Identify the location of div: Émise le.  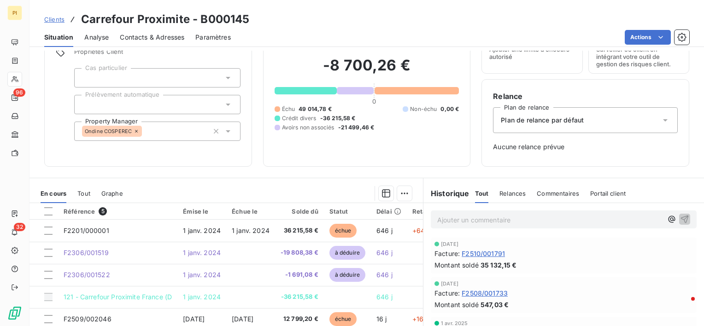
(202, 212).